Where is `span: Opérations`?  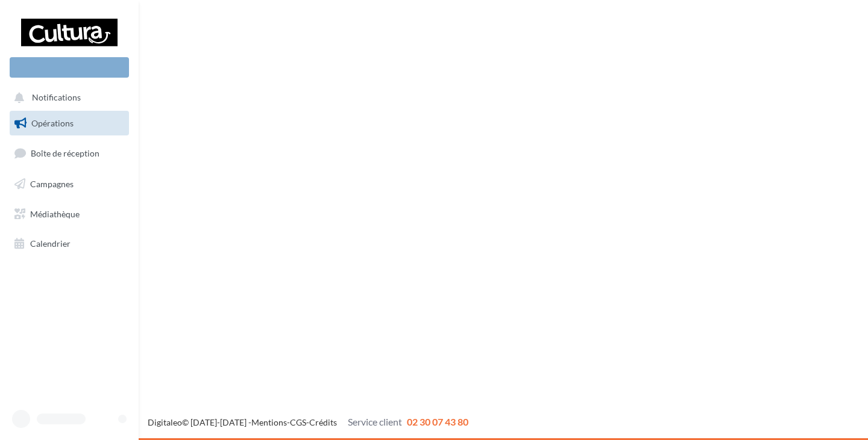 span: Opérations is located at coordinates (53, 123).